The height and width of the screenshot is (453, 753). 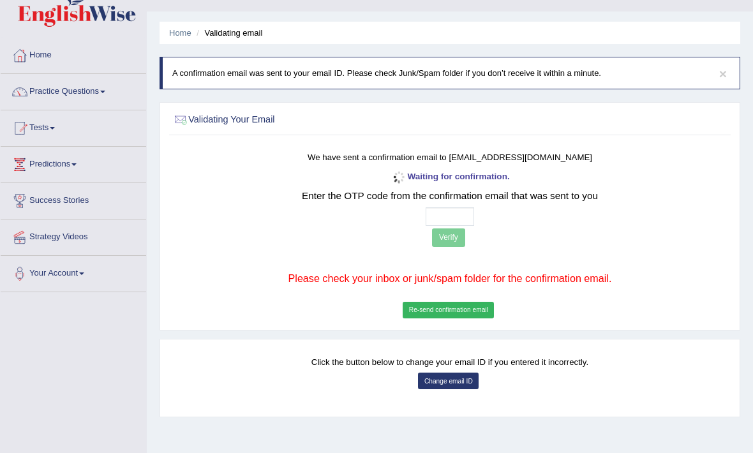 What do you see at coordinates (73, 126) in the screenshot?
I see `a: Tests` at bounding box center [73, 126].